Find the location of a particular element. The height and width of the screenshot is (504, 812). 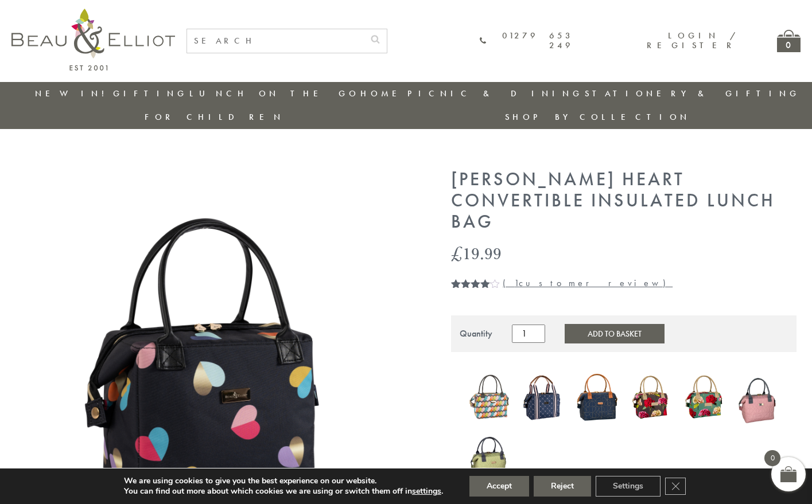

p: We are using cookies to give you the best experience on our website. is located at coordinates (284, 481).